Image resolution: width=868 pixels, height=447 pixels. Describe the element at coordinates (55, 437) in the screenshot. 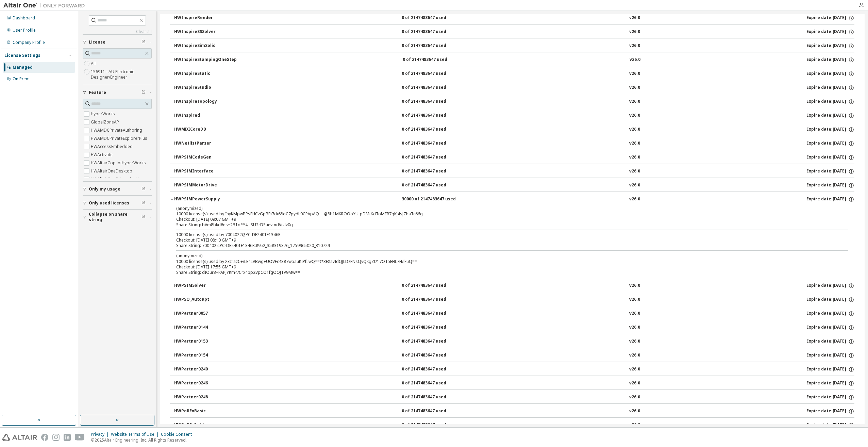

I see `img: instagram.svg` at that location.